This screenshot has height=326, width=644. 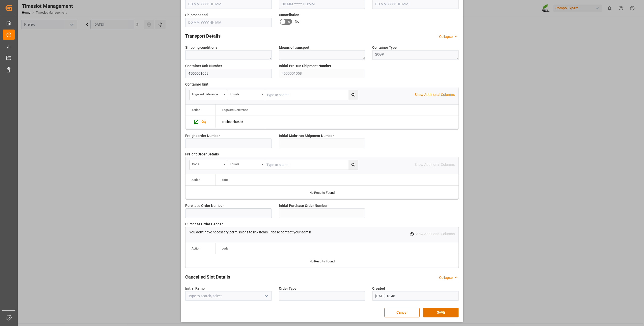 I want to click on div: Logward Reference, so click(x=207, y=94).